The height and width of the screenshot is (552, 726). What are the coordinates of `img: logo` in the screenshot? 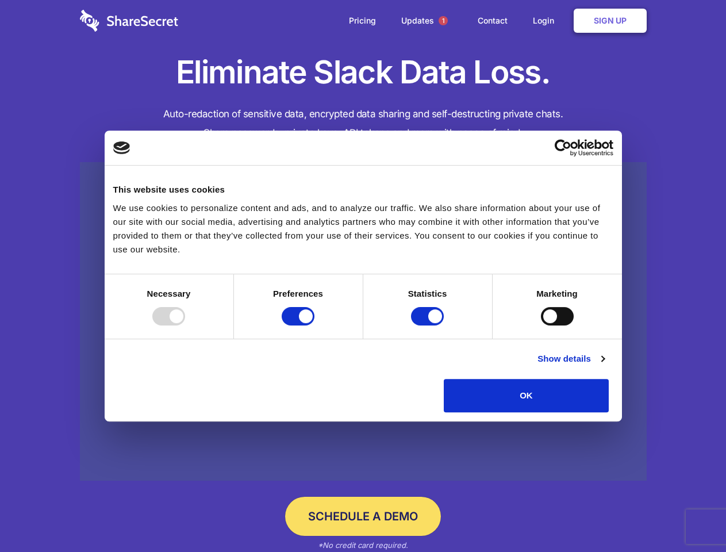 It's located at (122, 148).